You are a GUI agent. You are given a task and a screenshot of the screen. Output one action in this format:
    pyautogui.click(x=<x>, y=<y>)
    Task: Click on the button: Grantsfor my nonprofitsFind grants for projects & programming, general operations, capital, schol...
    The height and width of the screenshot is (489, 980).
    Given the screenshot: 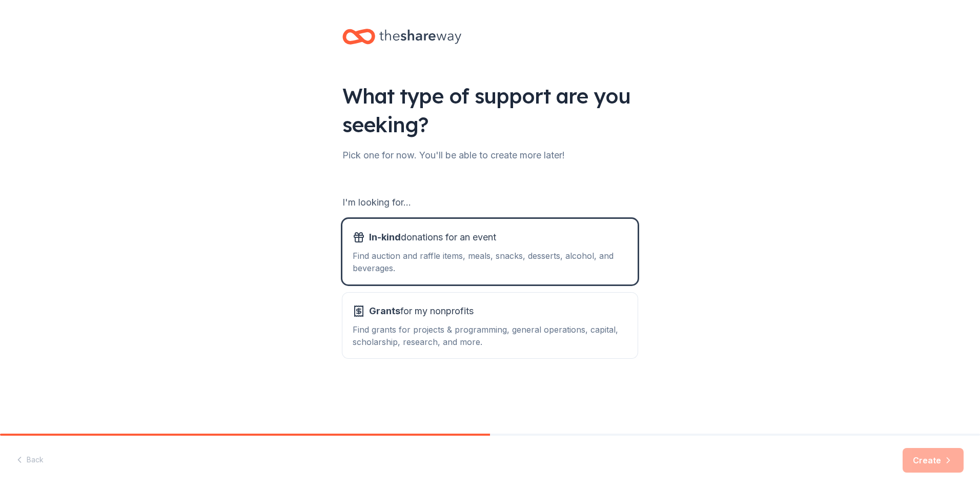 What is the action you would take?
    pyautogui.click(x=490, y=326)
    